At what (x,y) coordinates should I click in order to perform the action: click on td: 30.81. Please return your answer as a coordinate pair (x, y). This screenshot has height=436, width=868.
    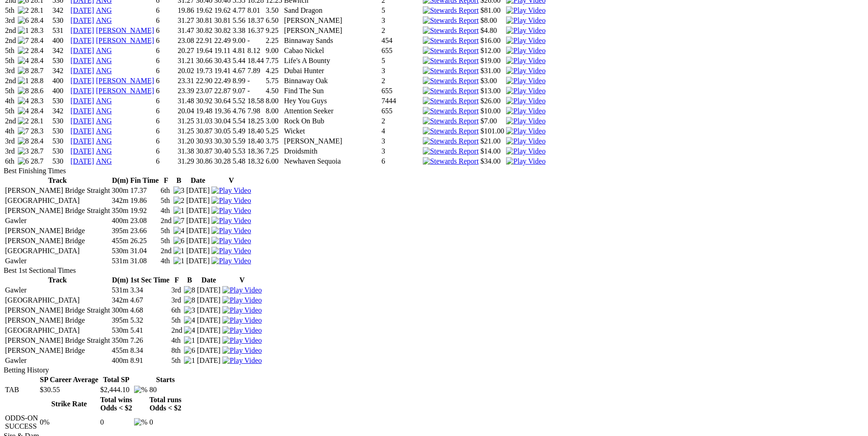
    Looking at the image, I should click on (222, 21).